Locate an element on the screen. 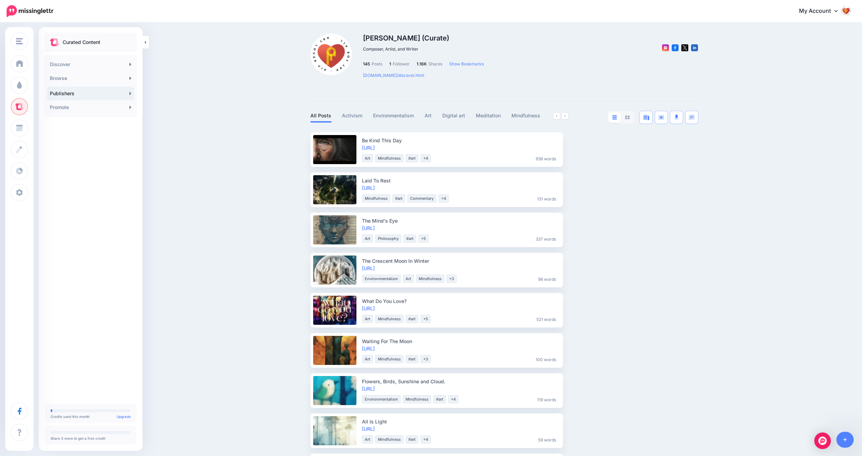 This screenshot has width=862, height=456. img: instagram-square.png is located at coordinates (665, 48).